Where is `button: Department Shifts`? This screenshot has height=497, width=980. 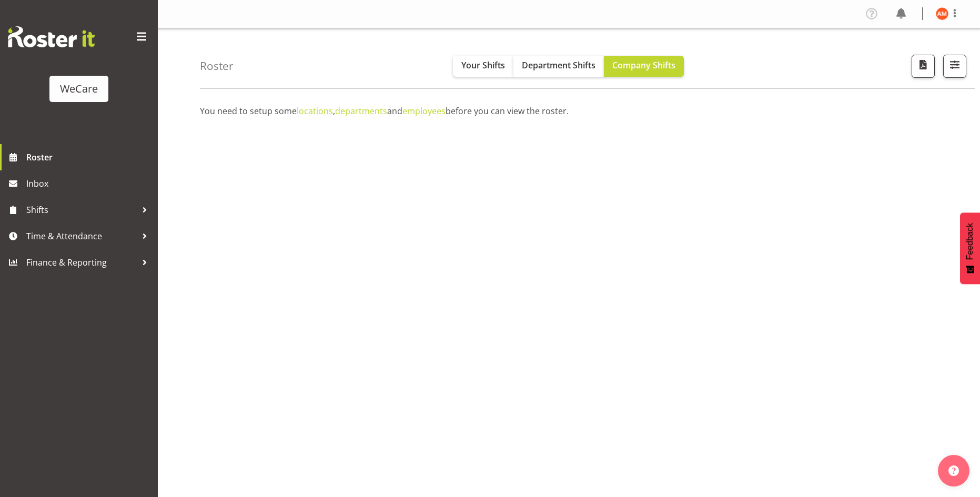
button: Department Shifts is located at coordinates (559, 66).